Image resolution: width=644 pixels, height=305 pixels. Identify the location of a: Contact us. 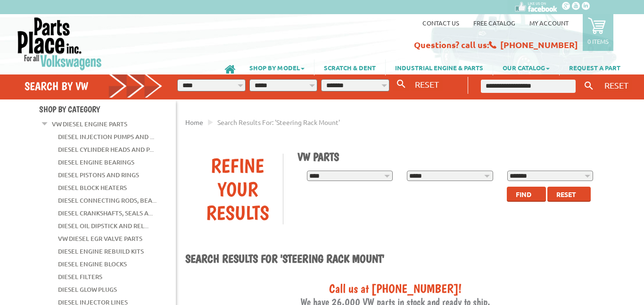
(441, 23).